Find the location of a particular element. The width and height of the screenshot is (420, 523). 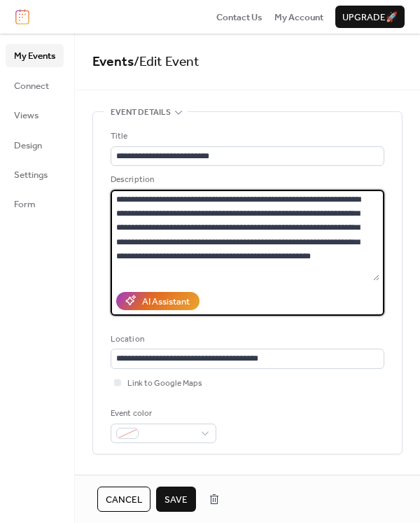

button: Cancel is located at coordinates (124, 499).